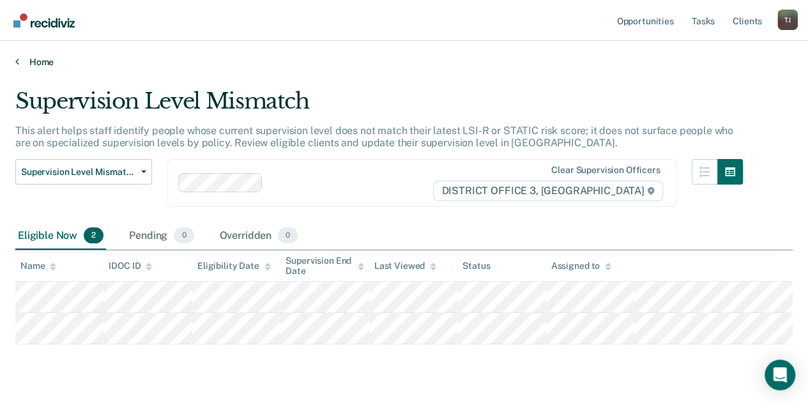 The width and height of the screenshot is (808, 403). Describe the element at coordinates (79, 172) in the screenshot. I see `span: Supervision Level Mismatch` at that location.